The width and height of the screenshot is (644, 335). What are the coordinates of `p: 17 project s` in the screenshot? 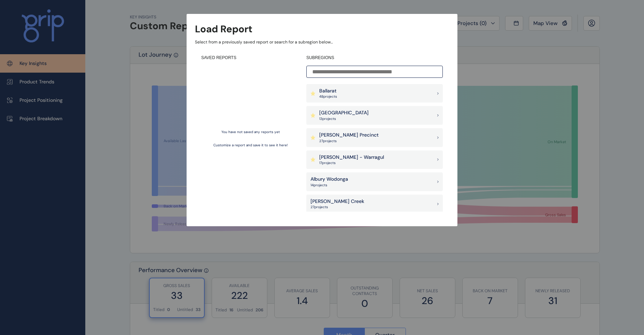 It's located at (351, 163).